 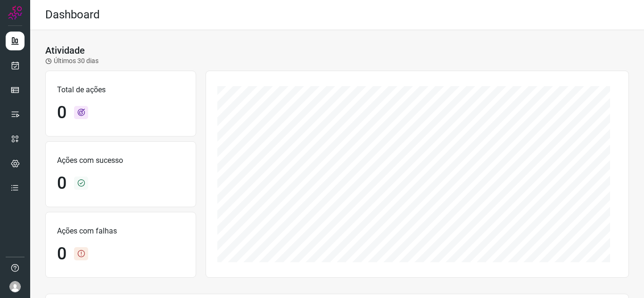 I want to click on p: Total de ações, so click(x=121, y=90).